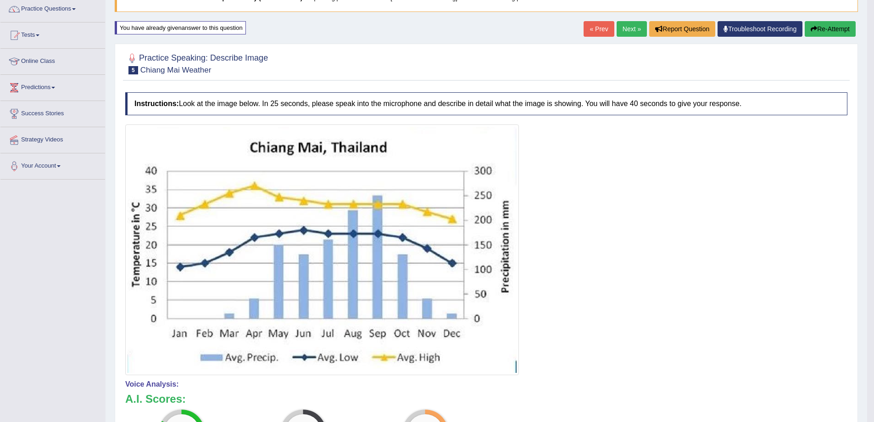  Describe the element at coordinates (180, 28) in the screenshot. I see `div: You have already given answer to this question` at that location.